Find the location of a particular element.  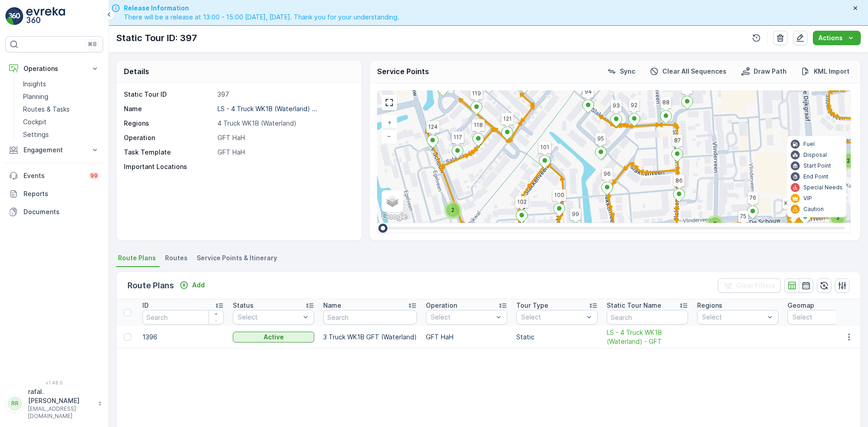

p: Tour Type is located at coordinates (532, 306).